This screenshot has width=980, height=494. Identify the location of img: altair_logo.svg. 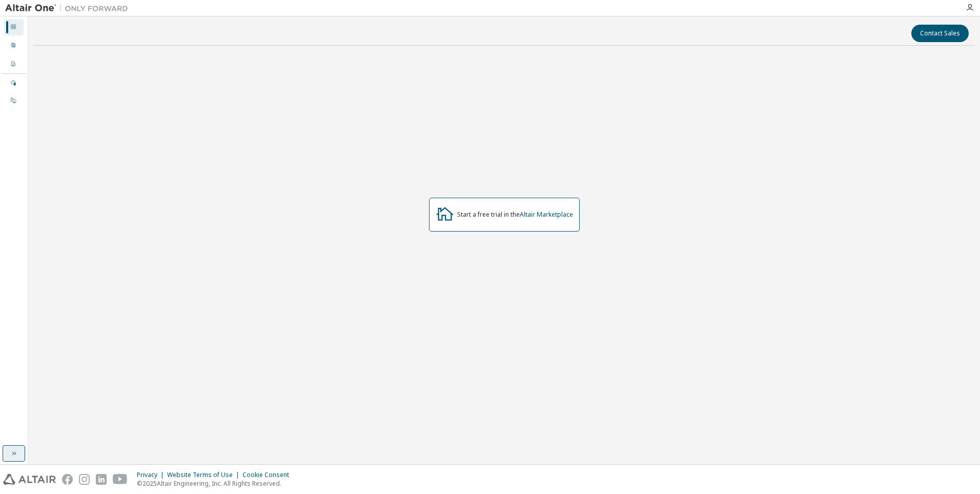
(29, 479).